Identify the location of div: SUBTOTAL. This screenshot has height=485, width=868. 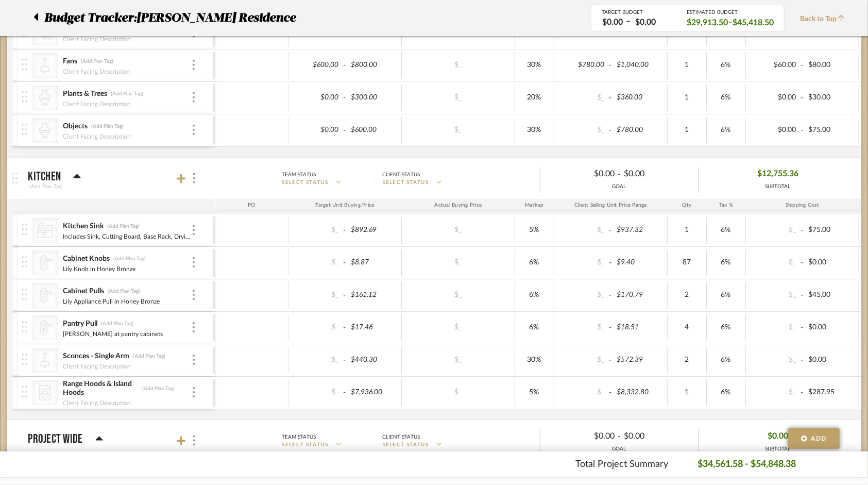
(778, 449).